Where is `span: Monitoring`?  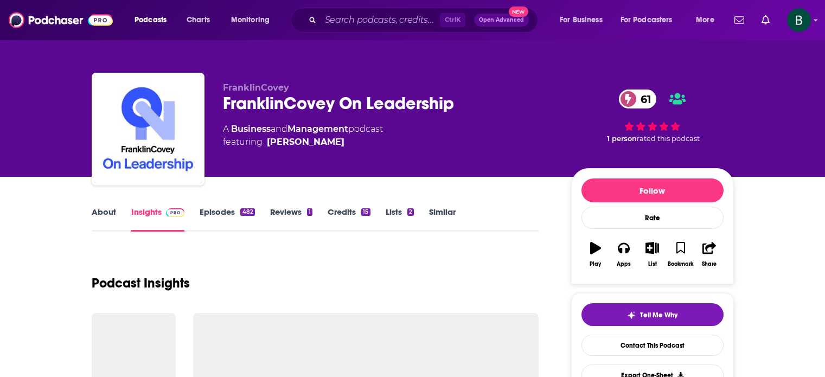
span: Monitoring is located at coordinates (250, 20).